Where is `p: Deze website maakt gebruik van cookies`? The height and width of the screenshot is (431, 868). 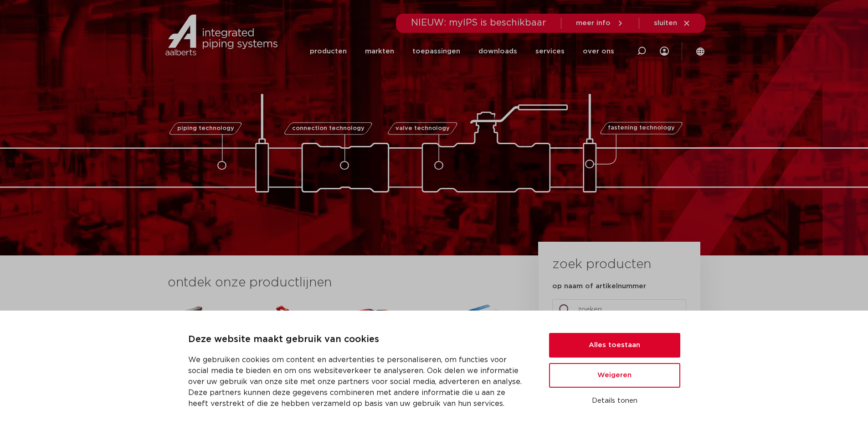
p: Deze website maakt gebruik van cookies is located at coordinates (357, 339).